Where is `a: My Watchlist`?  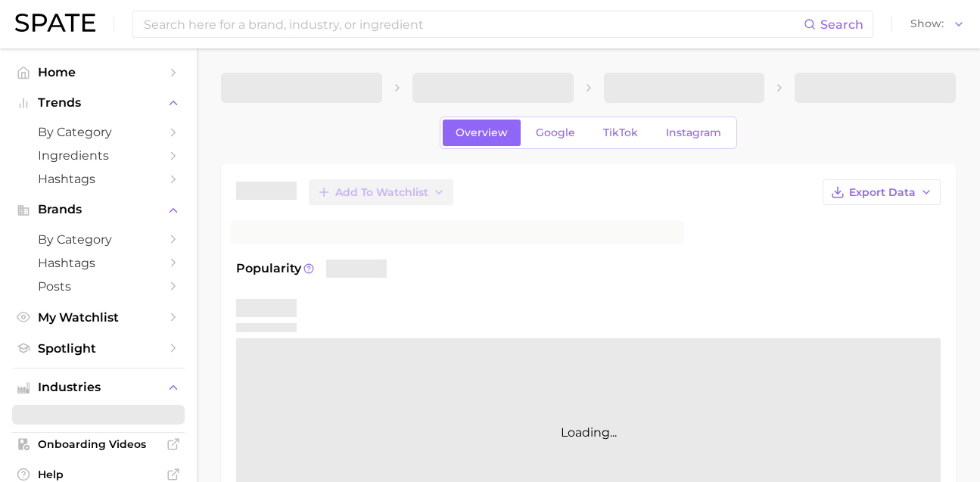 a: My Watchlist is located at coordinates (98, 318).